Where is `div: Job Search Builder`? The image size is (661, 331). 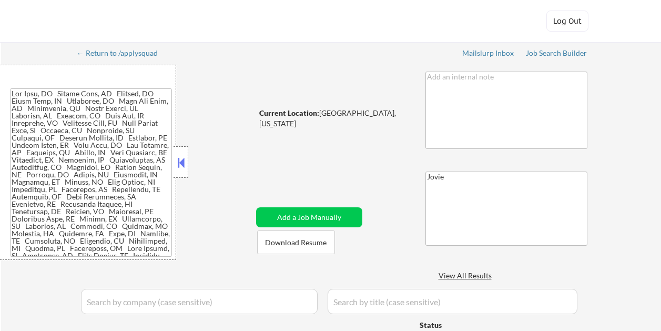
div: Job Search Builder is located at coordinates (556, 53).